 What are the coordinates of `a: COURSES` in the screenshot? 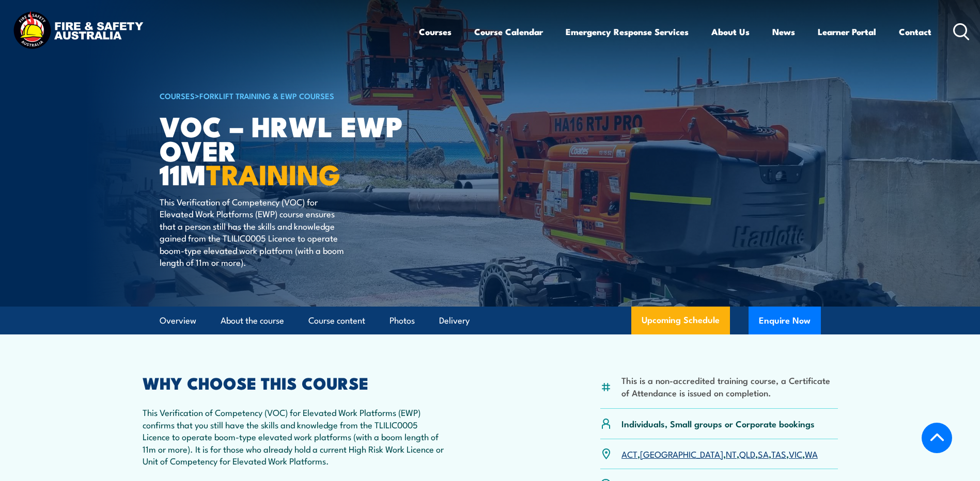 It's located at (177, 96).